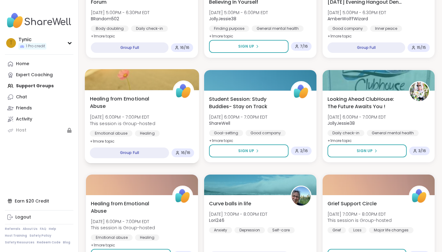 The image size is (442, 252). Describe the element at coordinates (20, 242) in the screenshot. I see `a: Safety Resources` at that location.